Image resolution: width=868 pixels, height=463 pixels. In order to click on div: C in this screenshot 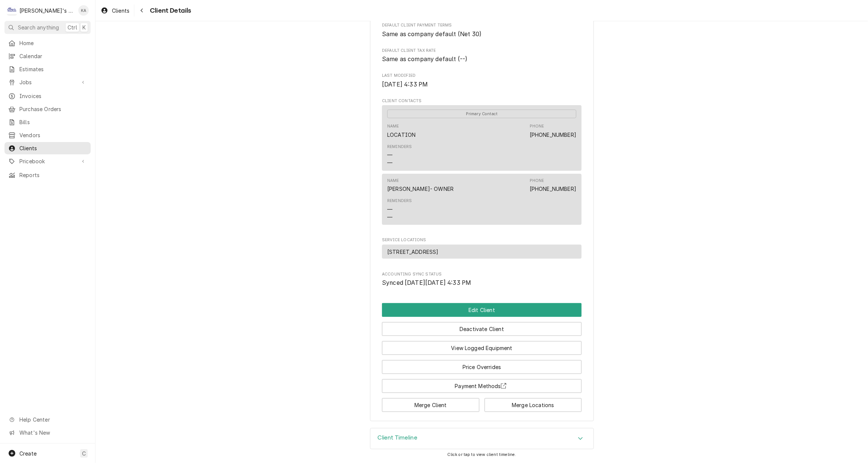, I will do `click(12, 11)`.